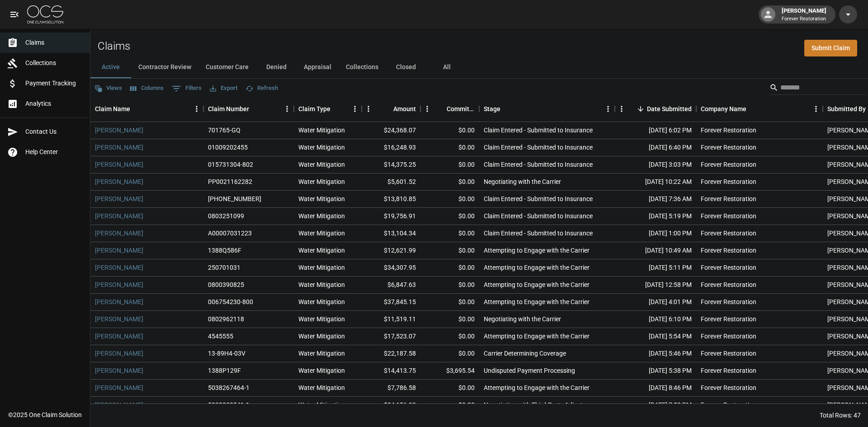 This screenshot has height=427, width=868. What do you see at coordinates (228, 387) in the screenshot?
I see `div: 5038267464-1` at bounding box center [228, 387].